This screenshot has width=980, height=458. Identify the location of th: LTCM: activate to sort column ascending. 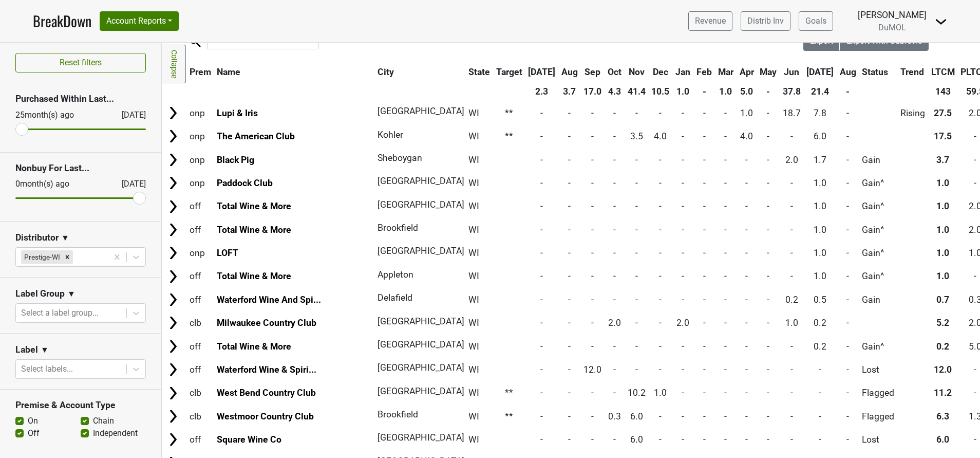
(943, 72).